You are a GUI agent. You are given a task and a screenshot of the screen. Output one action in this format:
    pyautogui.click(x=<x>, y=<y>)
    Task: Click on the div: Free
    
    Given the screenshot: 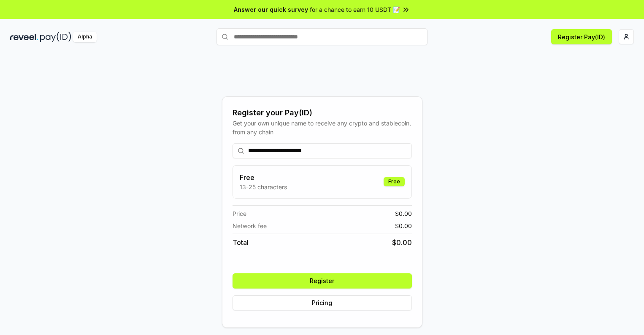 What is the action you would take?
    pyautogui.click(x=394, y=182)
    